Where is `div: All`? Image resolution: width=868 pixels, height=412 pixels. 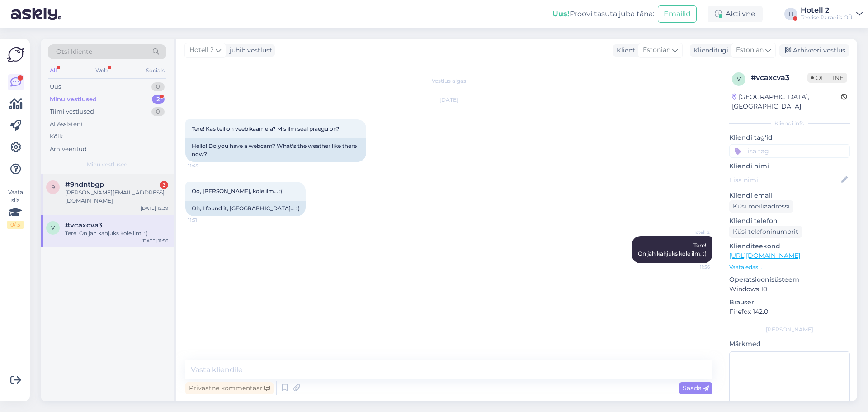
div: All is located at coordinates (53, 71).